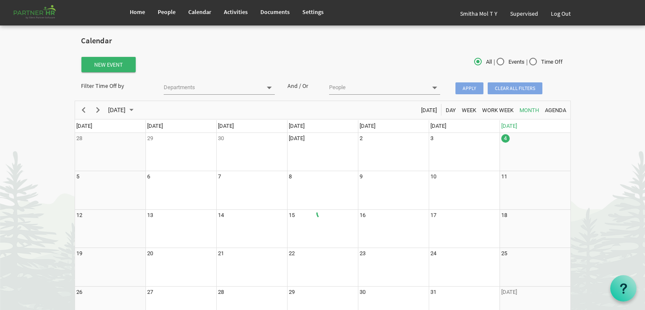 The height and width of the screenshot is (310, 645). Describe the element at coordinates (561, 14) in the screenshot. I see `a: Log Out` at that location.